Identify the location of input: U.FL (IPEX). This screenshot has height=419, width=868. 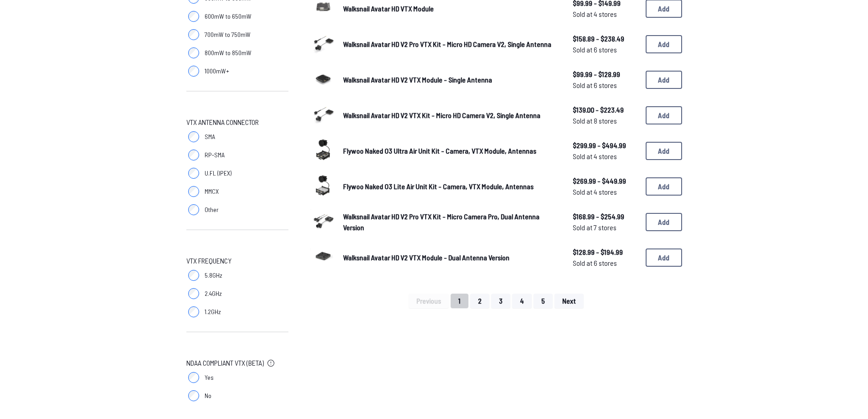
(194, 173).